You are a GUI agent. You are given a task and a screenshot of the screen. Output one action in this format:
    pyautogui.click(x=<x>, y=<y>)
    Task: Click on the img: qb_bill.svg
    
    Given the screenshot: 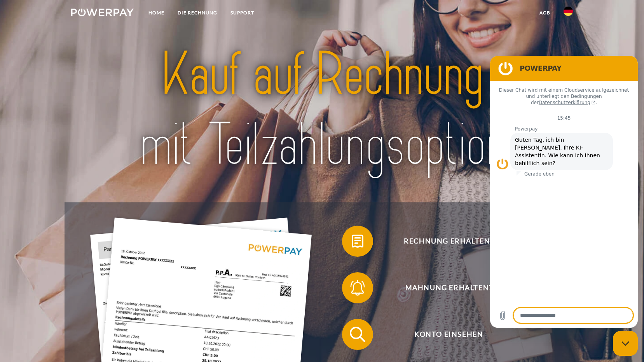 What is the action you would take?
    pyautogui.click(x=357, y=241)
    